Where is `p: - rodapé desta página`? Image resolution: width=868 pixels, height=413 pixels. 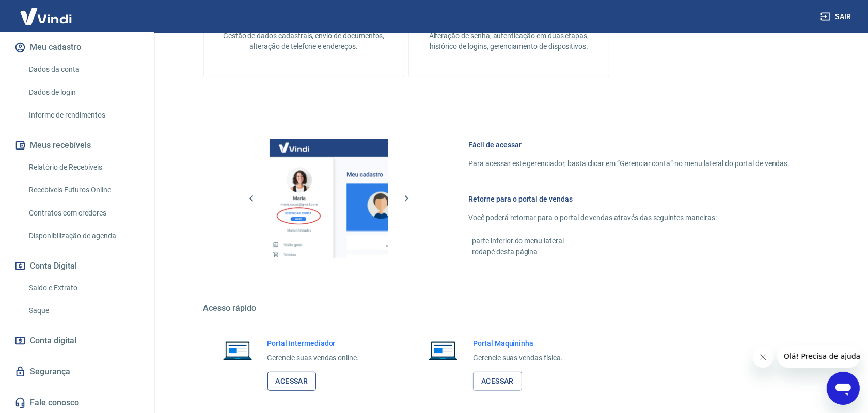 p: - rodapé desta página is located at coordinates (630, 252).